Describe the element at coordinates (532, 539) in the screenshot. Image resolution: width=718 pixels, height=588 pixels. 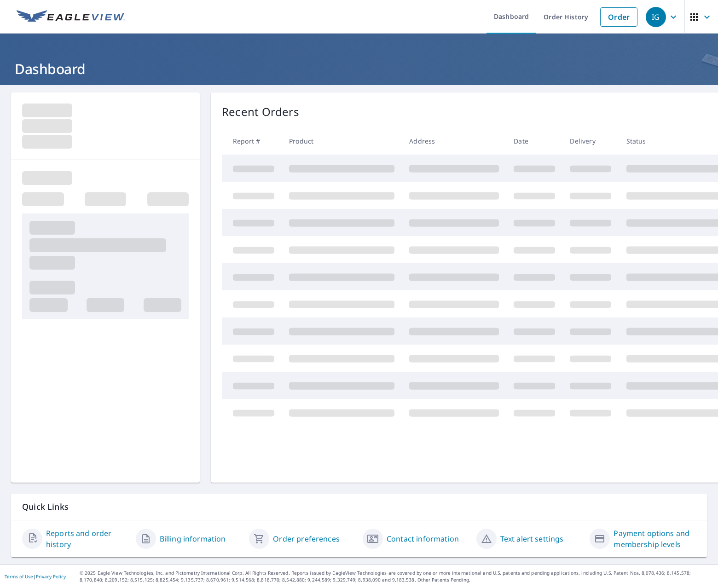
I see `a: Text alert settings` at that location.